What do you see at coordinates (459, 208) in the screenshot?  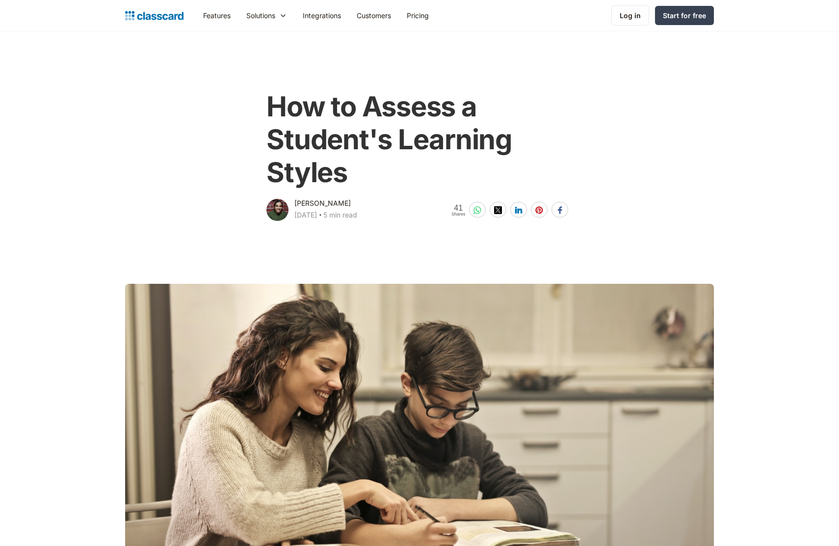 I see `span: 41` at bounding box center [459, 208].